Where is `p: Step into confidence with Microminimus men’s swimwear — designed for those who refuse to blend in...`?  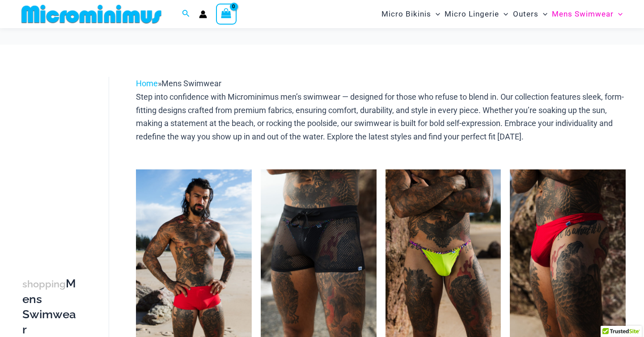 p: Step into confidence with Microminimus men’s swimwear — designed for those who refuse to blend in... is located at coordinates (381, 116).